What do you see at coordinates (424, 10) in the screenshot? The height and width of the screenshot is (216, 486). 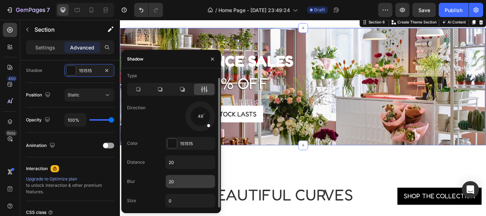 I see `span: Save` at bounding box center [424, 10].